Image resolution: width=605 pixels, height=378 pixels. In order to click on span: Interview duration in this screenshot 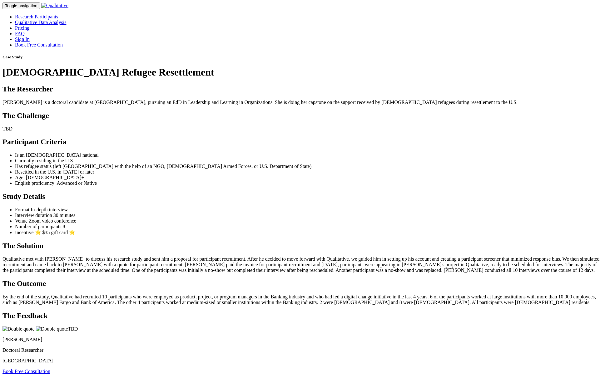, I will do `click(33, 215)`.